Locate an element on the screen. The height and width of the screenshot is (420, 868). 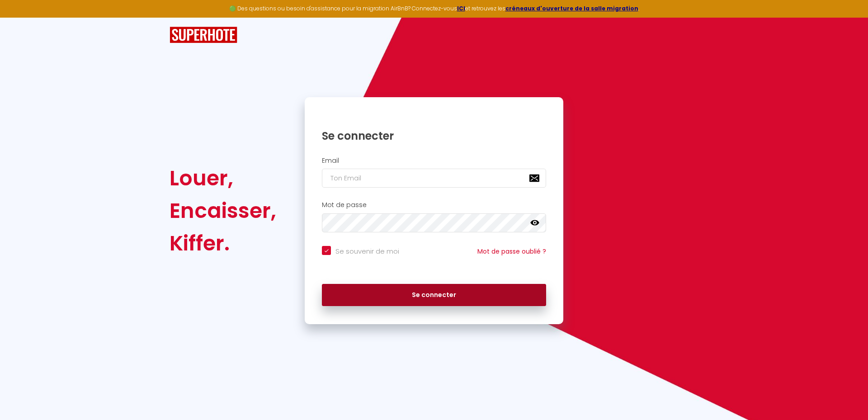
div: Louer, is located at coordinates (223, 178).